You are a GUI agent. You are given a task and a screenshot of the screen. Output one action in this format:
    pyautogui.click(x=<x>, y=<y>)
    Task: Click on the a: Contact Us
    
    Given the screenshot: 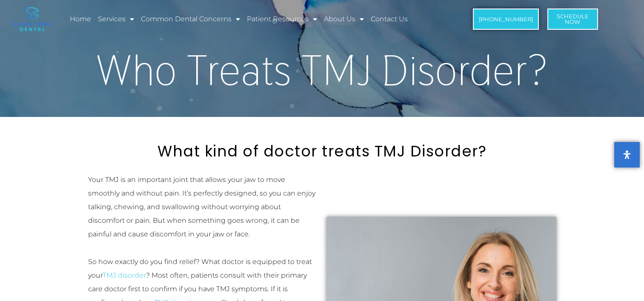 What is the action you would take?
    pyautogui.click(x=389, y=19)
    